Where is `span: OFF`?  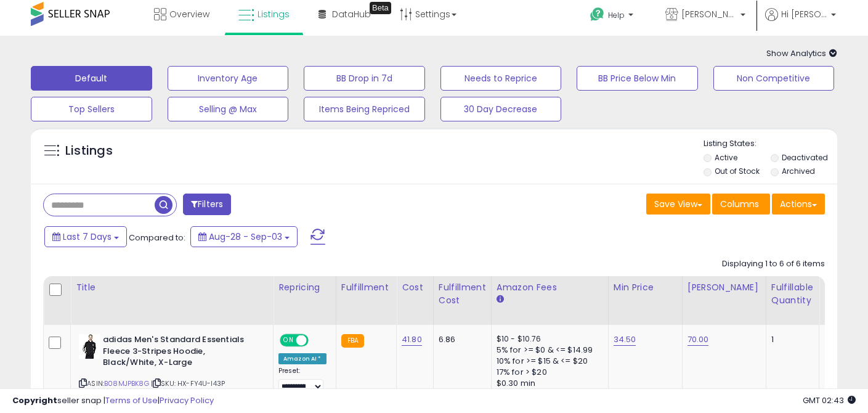 span: OFF is located at coordinates (317, 340).